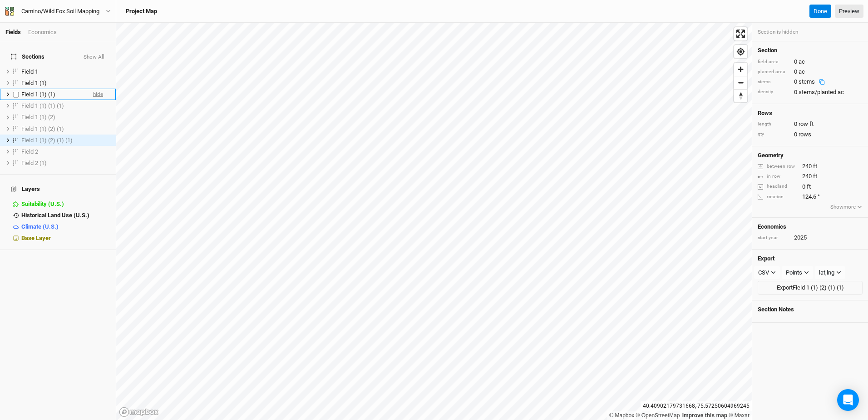  Describe the element at coordinates (810, 113) in the screenshot. I see `h4: Rows` at that location.